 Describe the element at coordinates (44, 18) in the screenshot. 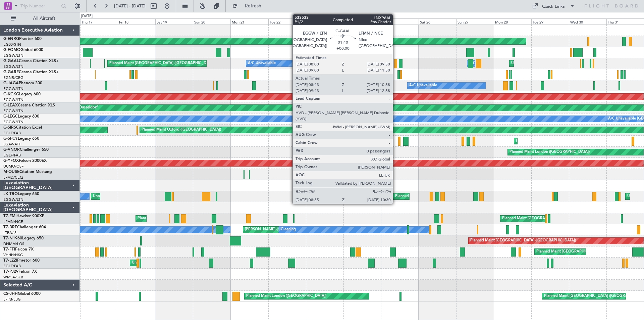

I see `span: All Aircraft` at that location.